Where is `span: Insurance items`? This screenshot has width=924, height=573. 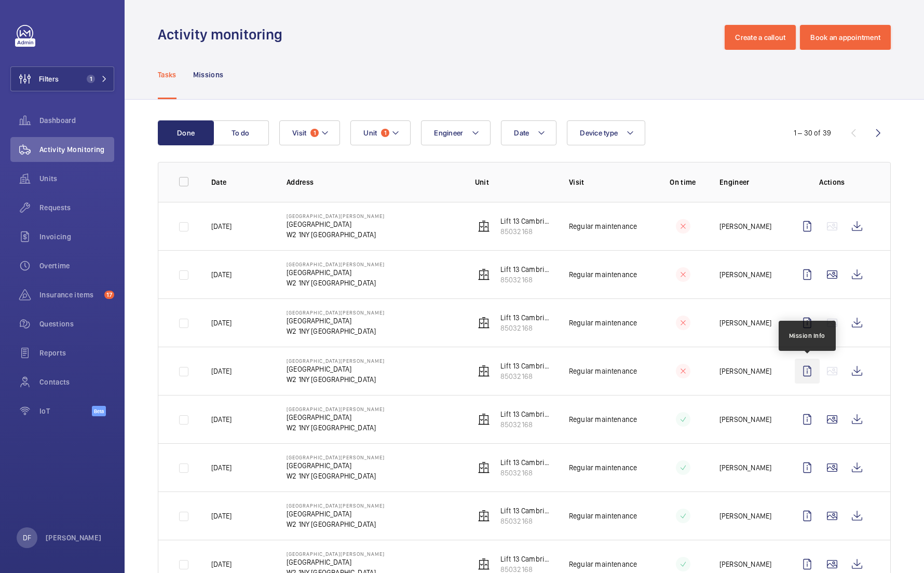 span: Insurance items is located at coordinates (69, 295).